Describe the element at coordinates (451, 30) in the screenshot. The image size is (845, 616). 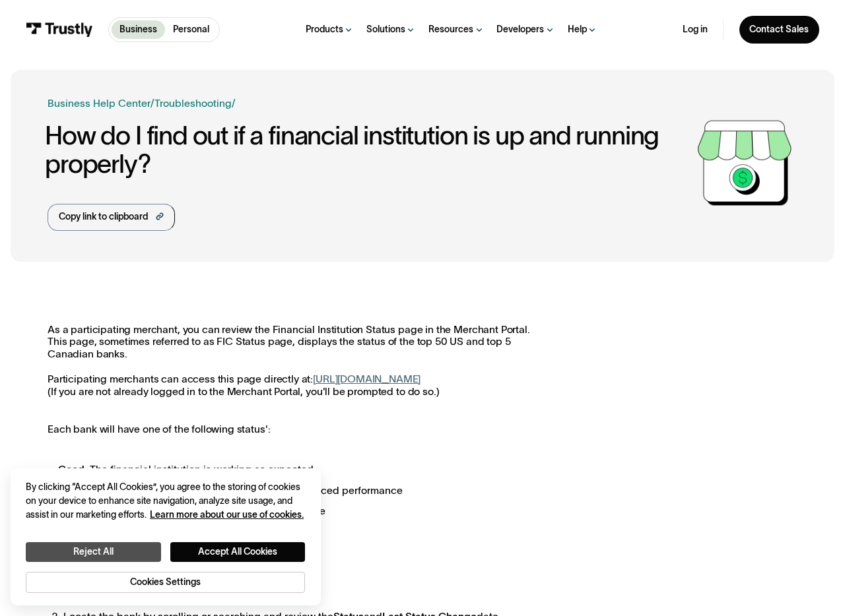
I see `div: Resources` at that location.